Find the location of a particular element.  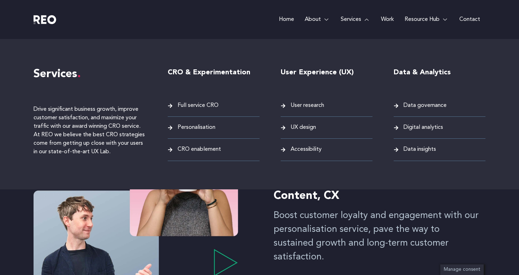

h6: Data & Analytics is located at coordinates (440, 72).